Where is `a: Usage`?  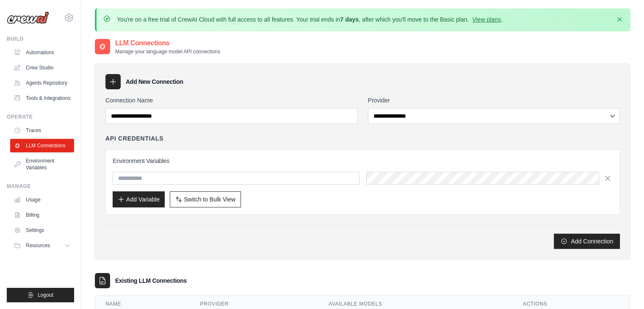 a: Usage is located at coordinates (42, 200).